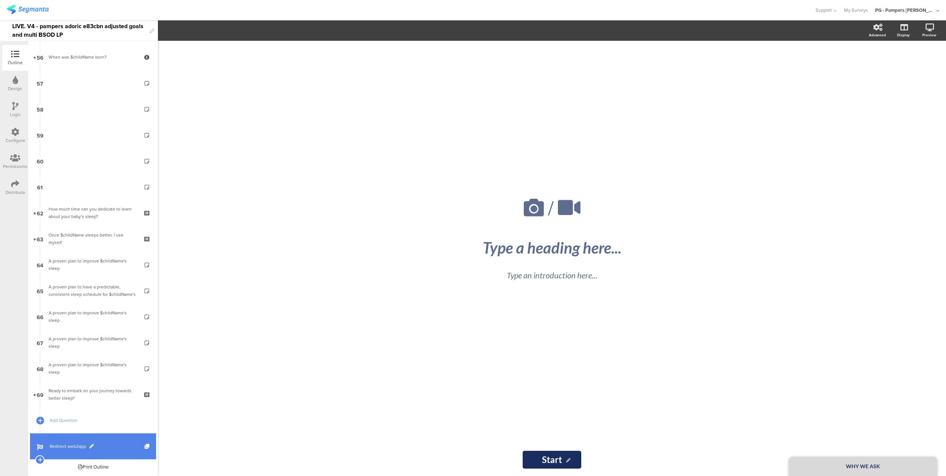 The height and width of the screenshot is (476, 946). What do you see at coordinates (40, 187) in the screenshot?
I see `span: 61` at bounding box center [40, 187].